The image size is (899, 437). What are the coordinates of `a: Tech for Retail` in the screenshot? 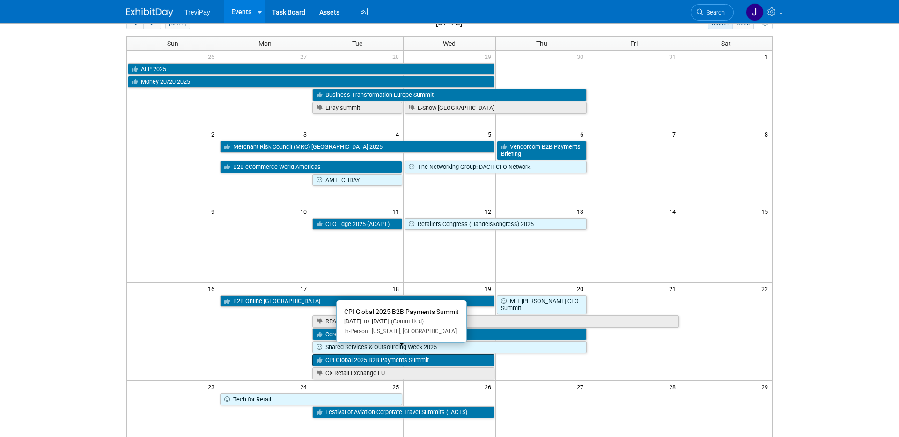 It's located at (311, 400).